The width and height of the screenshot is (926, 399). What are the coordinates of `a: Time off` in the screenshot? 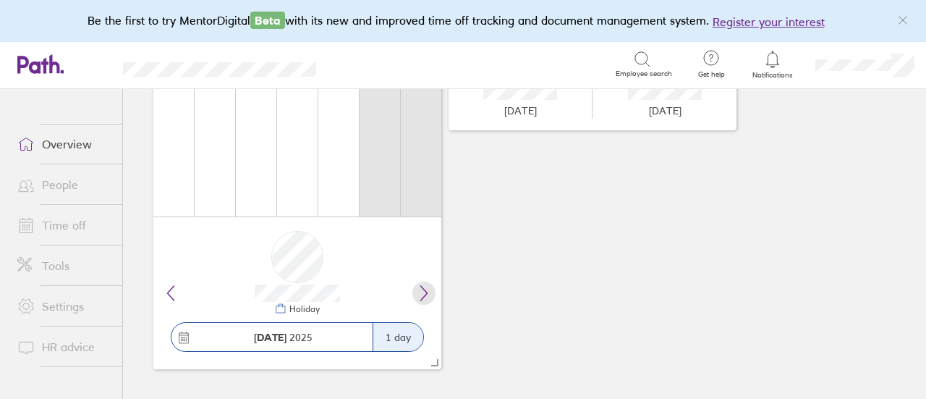 It's located at (64, 225).